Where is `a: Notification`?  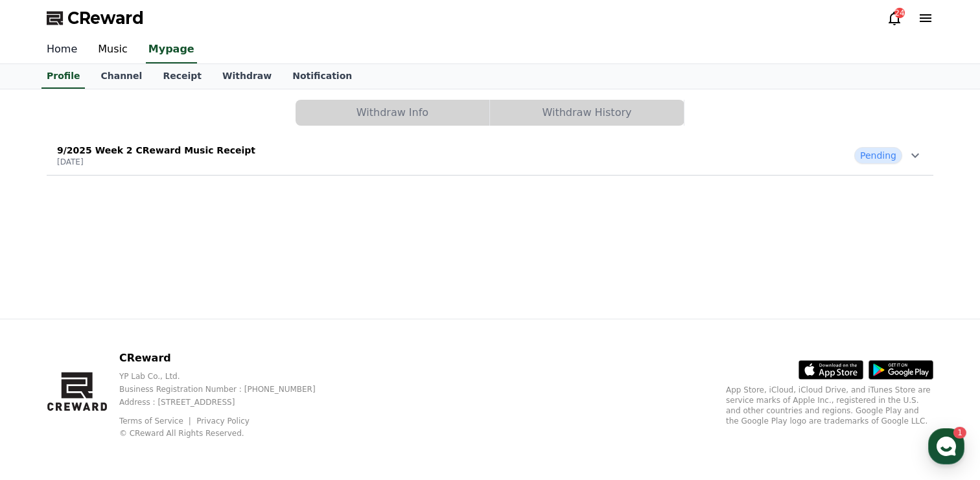
a: Notification is located at coordinates (322, 77).